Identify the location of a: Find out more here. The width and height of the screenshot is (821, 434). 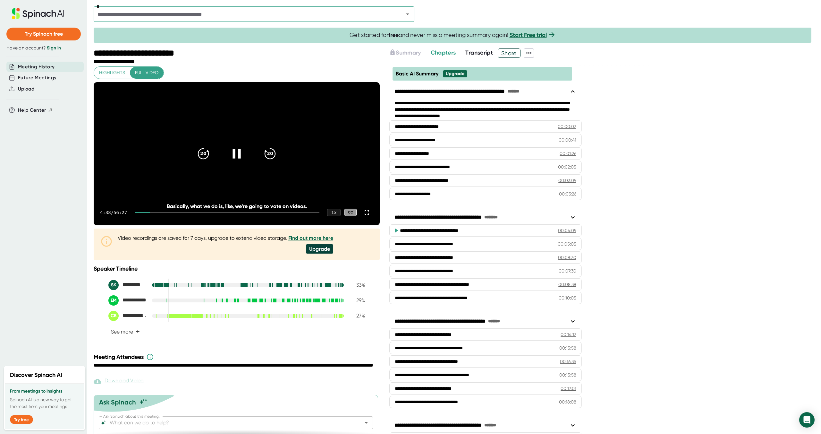
(311, 238).